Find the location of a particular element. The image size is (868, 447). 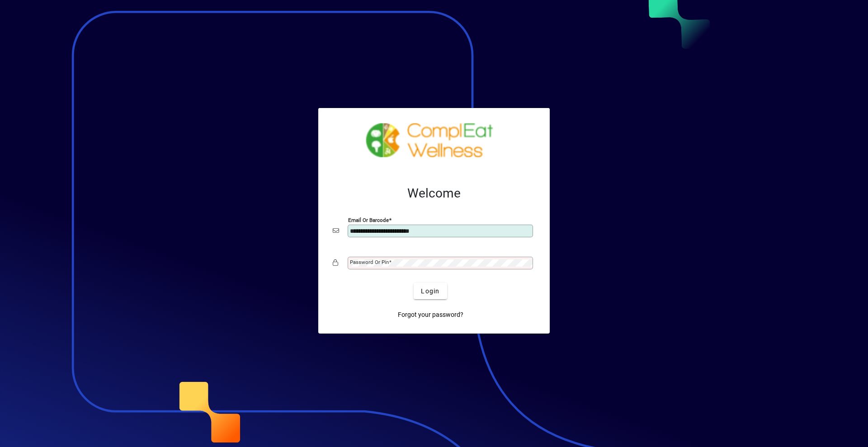

button: Login is located at coordinates (430, 291).